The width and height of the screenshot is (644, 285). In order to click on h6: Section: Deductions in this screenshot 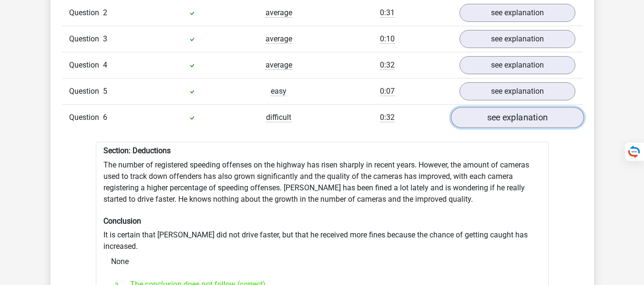, I will do `click(322, 150)`.